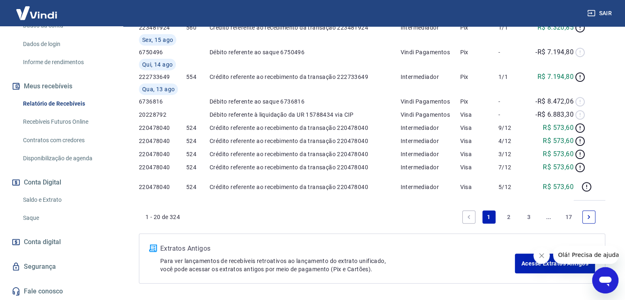 The height and width of the screenshot is (300, 625). What do you see at coordinates (153, 248) in the screenshot?
I see `img: ícone` at bounding box center [153, 248].